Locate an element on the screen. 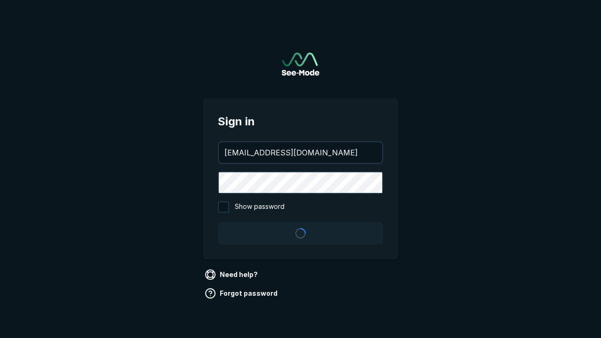  a: Go to sign in is located at coordinates (300, 64).